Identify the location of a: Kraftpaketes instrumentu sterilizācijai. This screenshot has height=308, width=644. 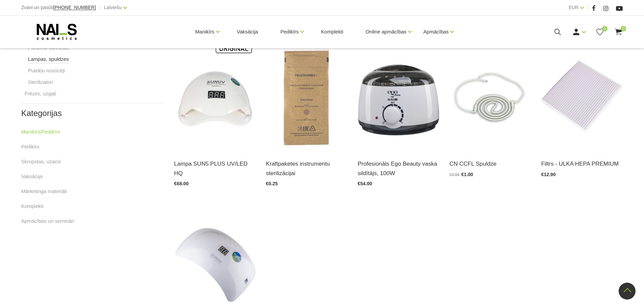
(307, 168).